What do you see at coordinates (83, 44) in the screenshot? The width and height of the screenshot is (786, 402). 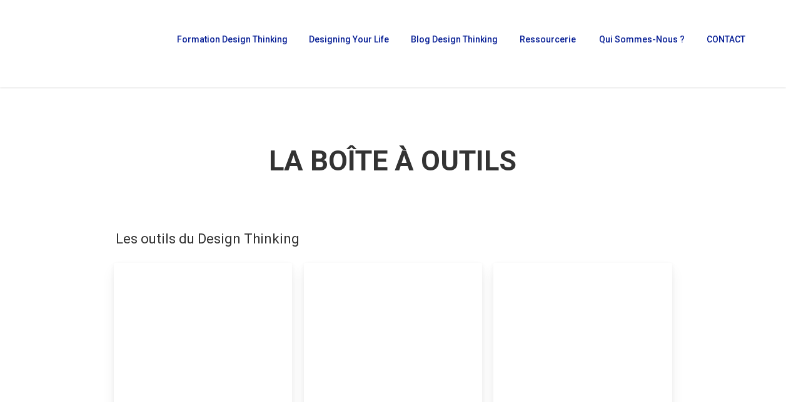 I see `img: French Future Academy` at bounding box center [83, 44].